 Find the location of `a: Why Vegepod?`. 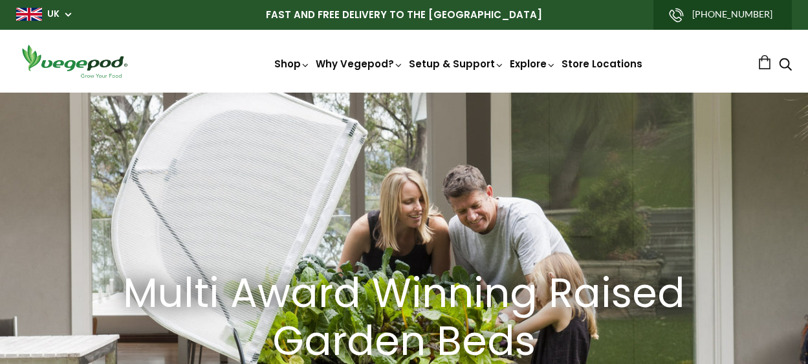

a: Why Vegepod? is located at coordinates (360, 63).